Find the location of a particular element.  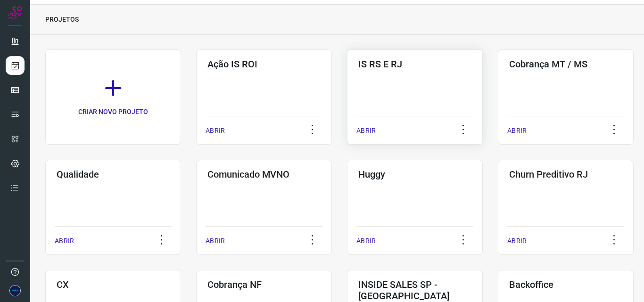

h3: Churn Preditivo RJ is located at coordinates (565, 174).